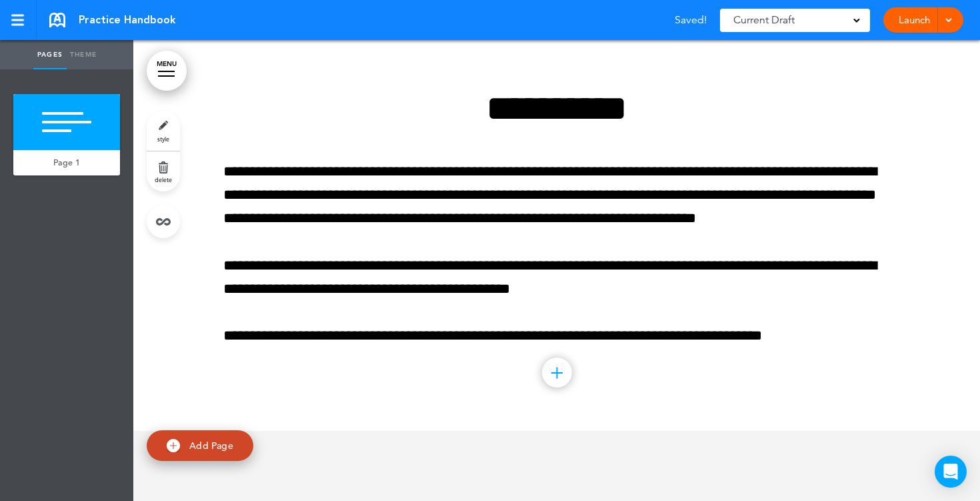  I want to click on a: Add Page, so click(200, 445).